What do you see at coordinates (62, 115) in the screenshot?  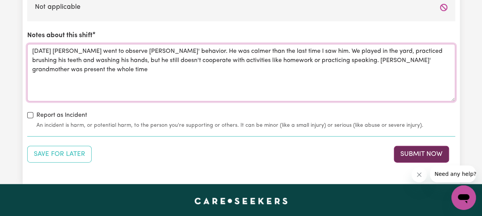 I see `label: Report as Incident` at bounding box center [62, 115].